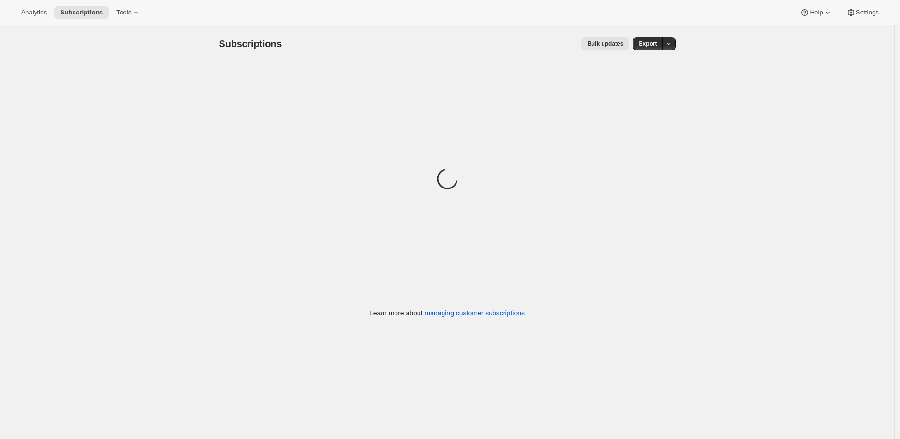  I want to click on button: Analytics, so click(34, 12).